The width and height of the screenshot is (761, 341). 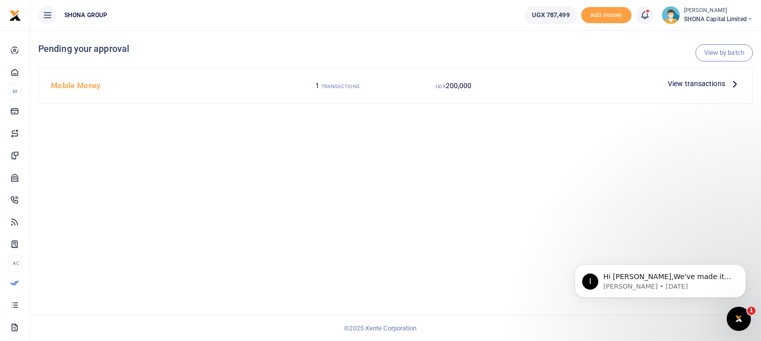 What do you see at coordinates (163, 86) in the screenshot?
I see `h4: Mobile Money` at bounding box center [163, 86].